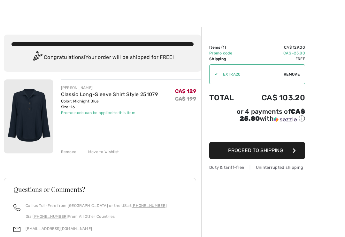 The height and width of the screenshot is (237, 345). What do you see at coordinates (251, 74) in the screenshot?
I see `input: Promo code` at bounding box center [251, 74].